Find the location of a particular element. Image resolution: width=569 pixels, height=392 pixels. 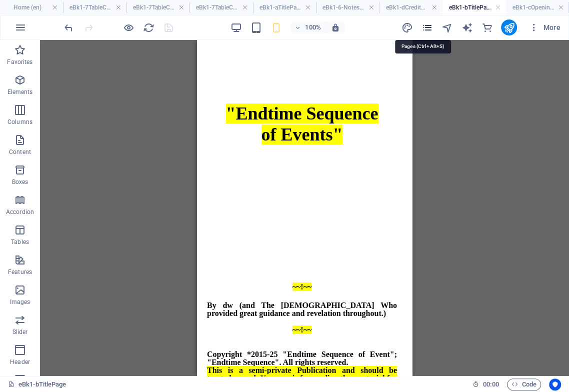

p: Content is located at coordinates (20, 152).